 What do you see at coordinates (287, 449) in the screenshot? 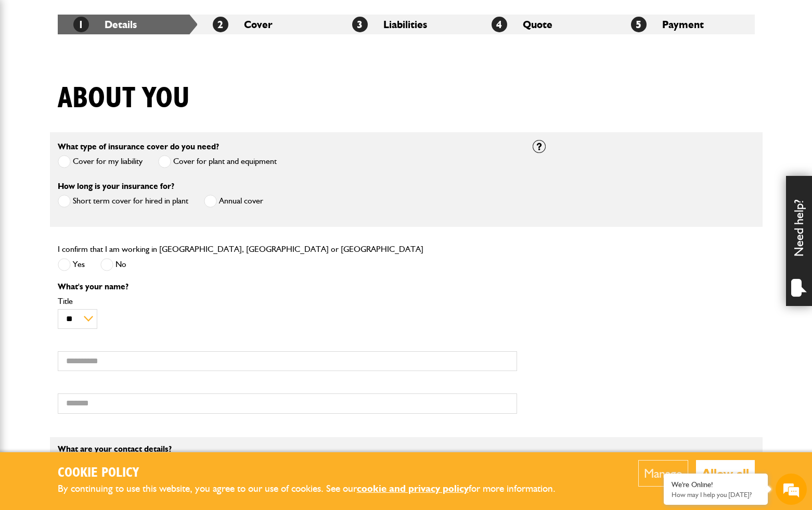
I see `p: What are your contact details?` at bounding box center [287, 449].